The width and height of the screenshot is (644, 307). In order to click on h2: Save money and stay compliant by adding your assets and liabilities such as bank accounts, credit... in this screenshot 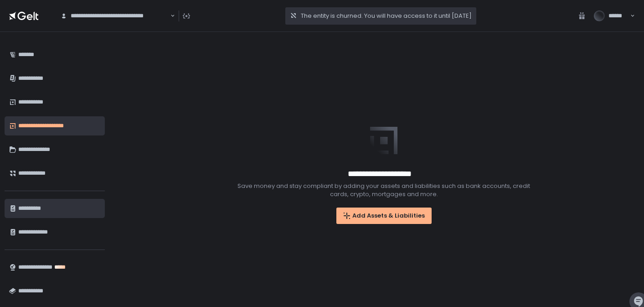, I will do `click(384, 191)`.